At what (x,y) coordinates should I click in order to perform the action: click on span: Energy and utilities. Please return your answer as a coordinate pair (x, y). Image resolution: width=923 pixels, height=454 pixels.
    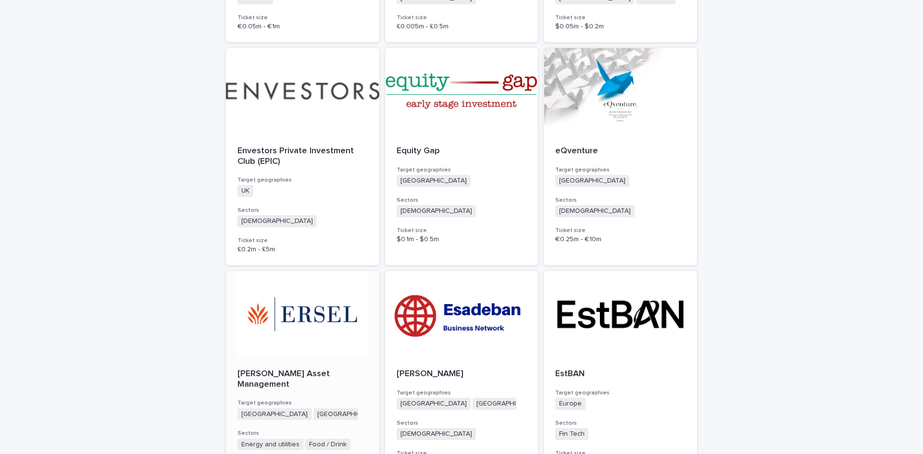
    Looking at the image, I should click on (270, 445).